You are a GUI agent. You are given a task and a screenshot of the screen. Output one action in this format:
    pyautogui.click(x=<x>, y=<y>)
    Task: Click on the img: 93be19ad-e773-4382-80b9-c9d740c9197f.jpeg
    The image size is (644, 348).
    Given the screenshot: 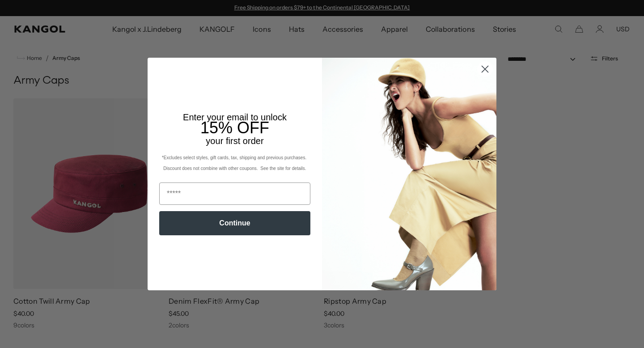 What is the action you would take?
    pyautogui.click(x=409, y=174)
    